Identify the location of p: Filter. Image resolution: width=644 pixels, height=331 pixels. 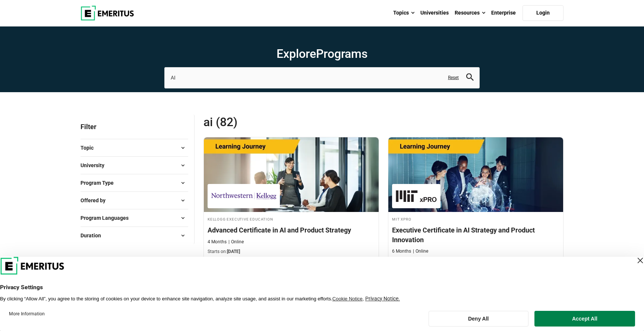
(134, 126).